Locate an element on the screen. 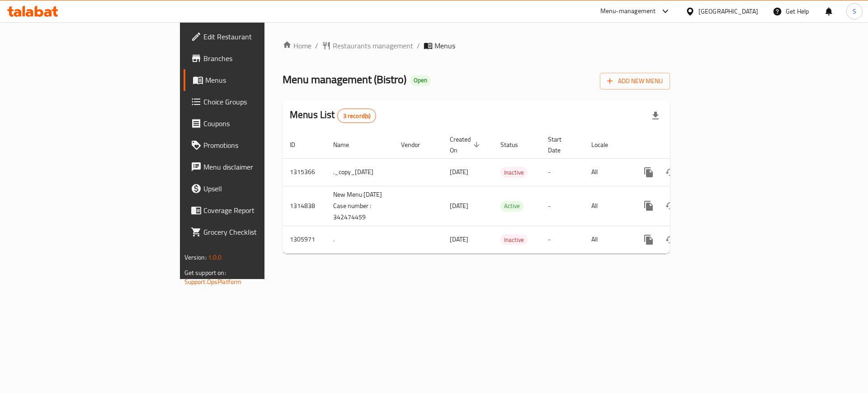 The height and width of the screenshot is (393, 868). span: Choice Groups is located at coordinates (260, 102).